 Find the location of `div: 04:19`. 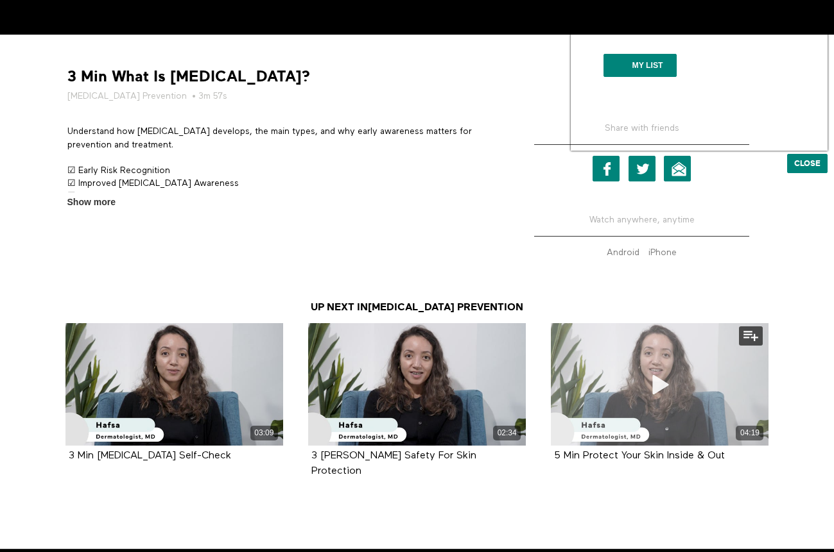

div: 04:19 is located at coordinates (749, 433).